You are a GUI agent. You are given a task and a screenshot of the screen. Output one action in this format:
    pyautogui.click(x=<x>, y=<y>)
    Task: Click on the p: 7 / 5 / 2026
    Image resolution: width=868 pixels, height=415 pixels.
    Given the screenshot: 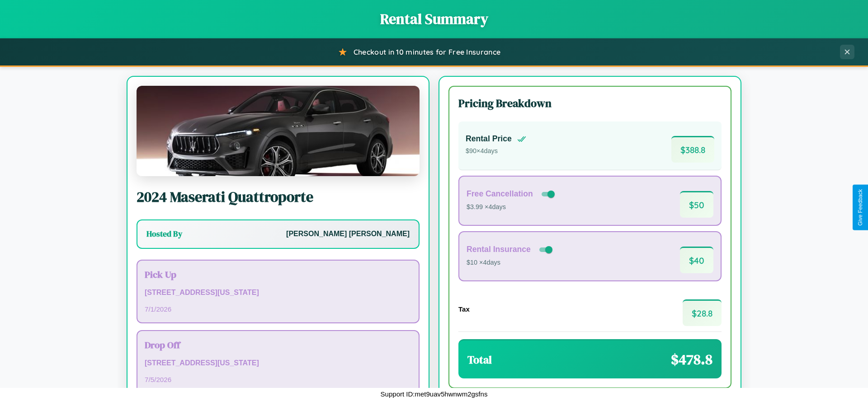 What is the action you would take?
    pyautogui.click(x=278, y=379)
    